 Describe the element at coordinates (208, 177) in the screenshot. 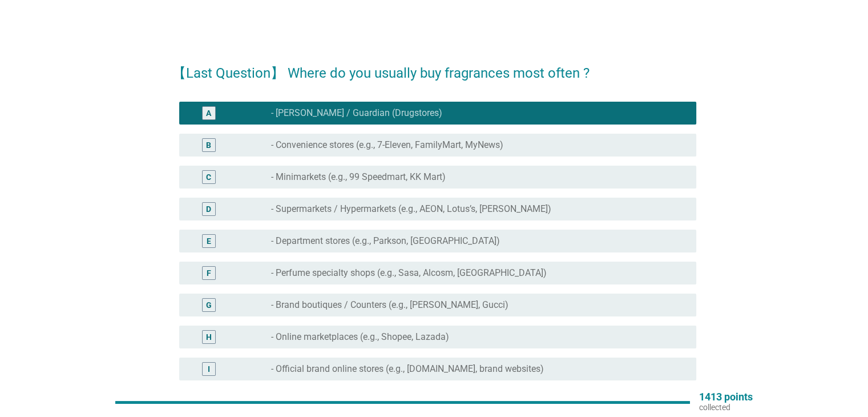

I see `div: C` at that location.